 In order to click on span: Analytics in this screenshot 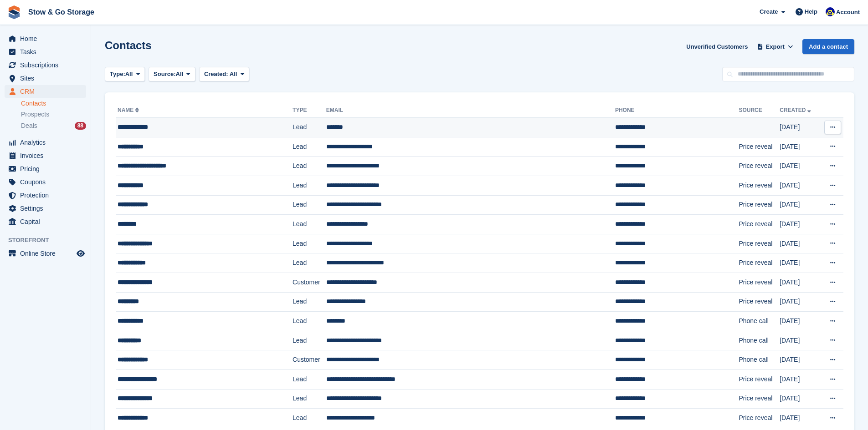, I will do `click(47, 143)`.